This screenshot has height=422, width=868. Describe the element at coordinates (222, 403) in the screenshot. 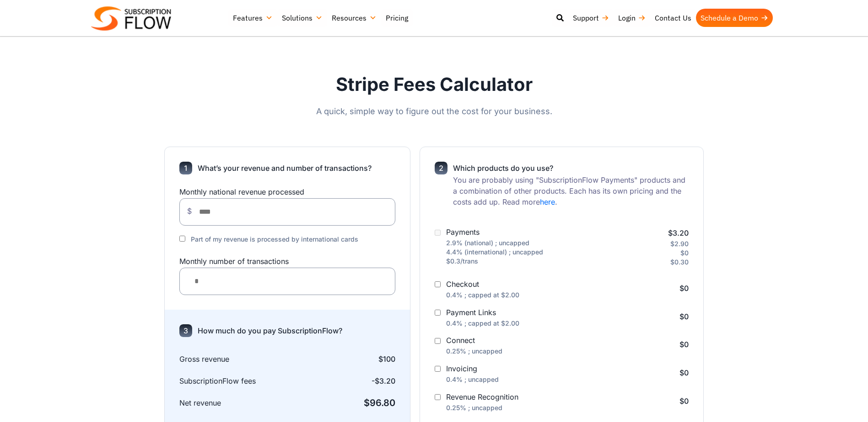

I see `label: Net revenue` at that location.